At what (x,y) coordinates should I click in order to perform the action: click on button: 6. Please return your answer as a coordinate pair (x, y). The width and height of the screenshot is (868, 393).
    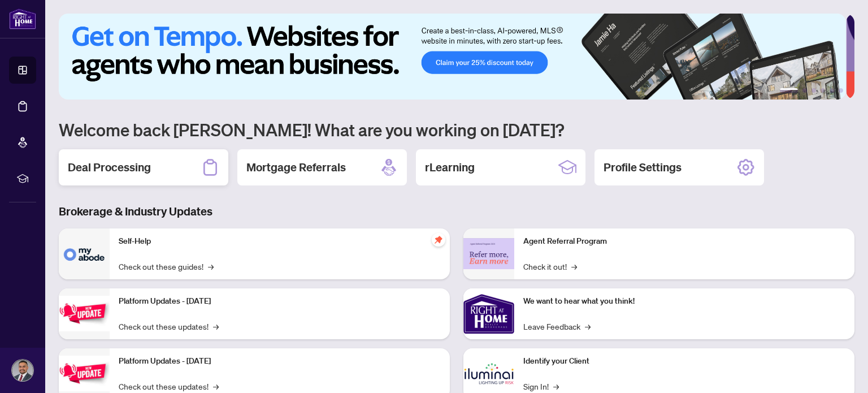
    Looking at the image, I should click on (841, 91).